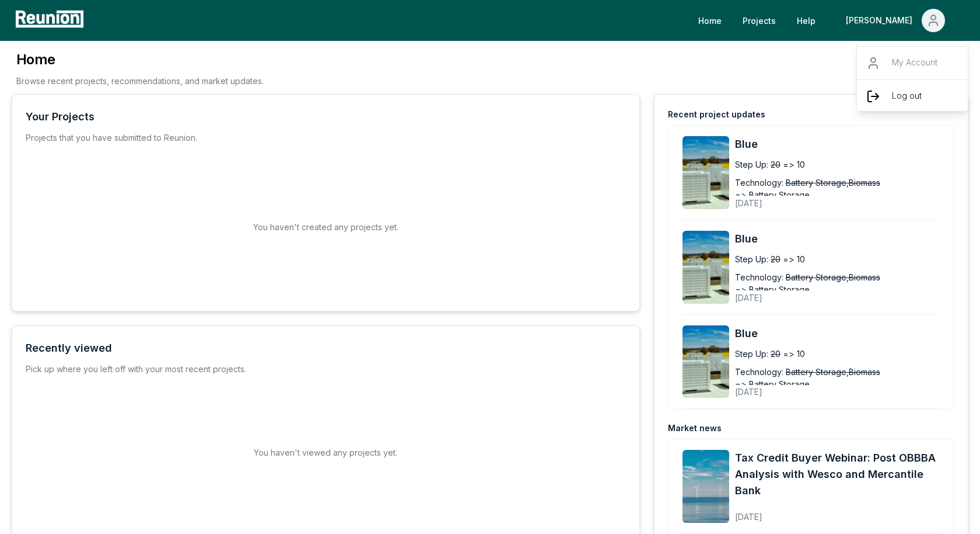 The width and height of the screenshot is (980, 534). Describe the element at coordinates (829, 20) in the screenshot. I see `nav: Main` at that location.